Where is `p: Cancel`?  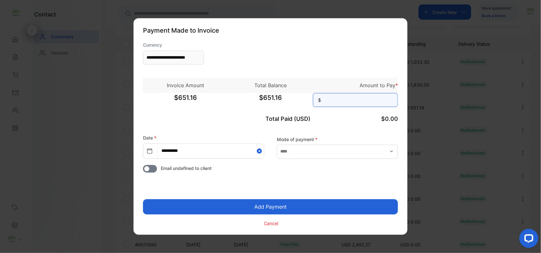 p: Cancel is located at coordinates (271, 223).